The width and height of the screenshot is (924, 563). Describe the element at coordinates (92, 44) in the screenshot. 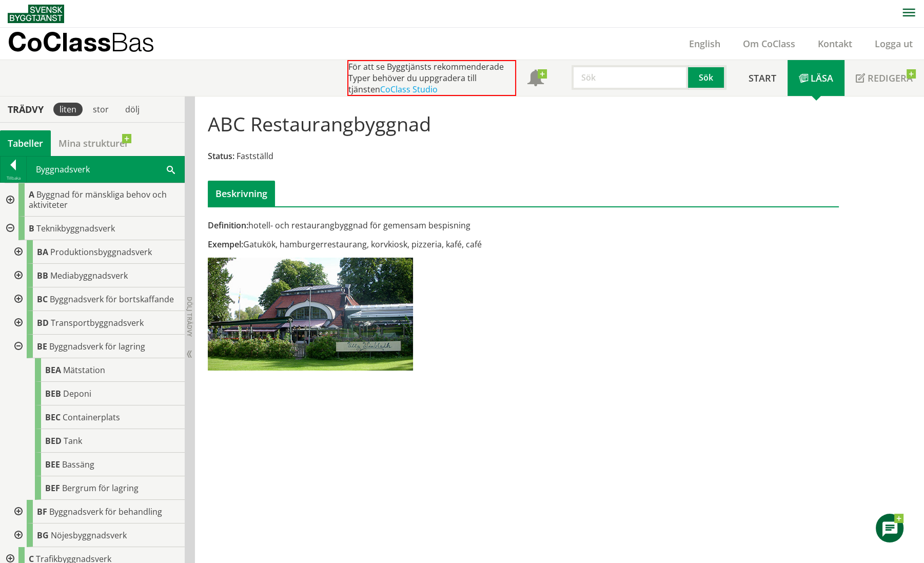

I see `a: CoClassBas` at that location.